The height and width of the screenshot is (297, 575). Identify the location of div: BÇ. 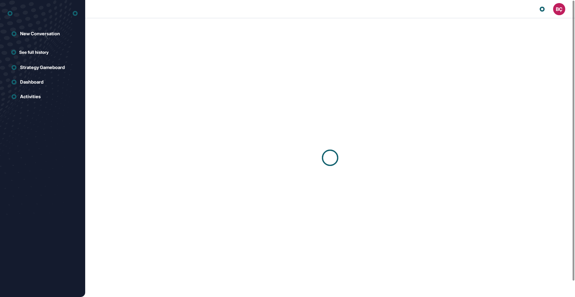
(560, 9).